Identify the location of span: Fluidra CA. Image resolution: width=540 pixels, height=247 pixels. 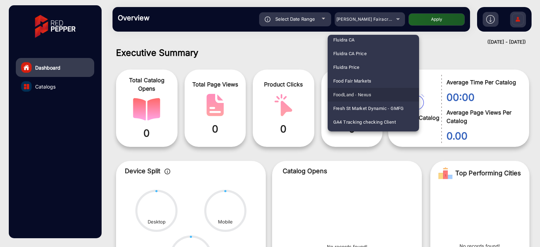
(344, 40).